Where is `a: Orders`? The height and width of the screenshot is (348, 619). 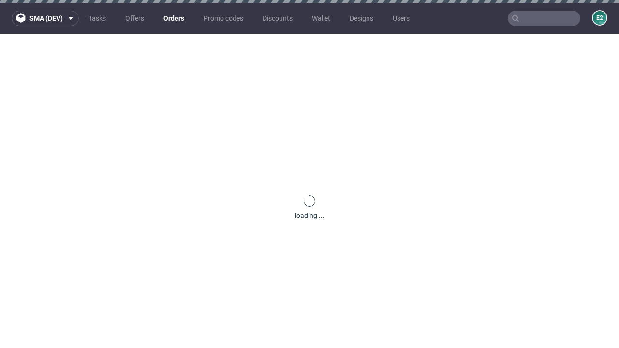
a: Orders is located at coordinates (174, 18).